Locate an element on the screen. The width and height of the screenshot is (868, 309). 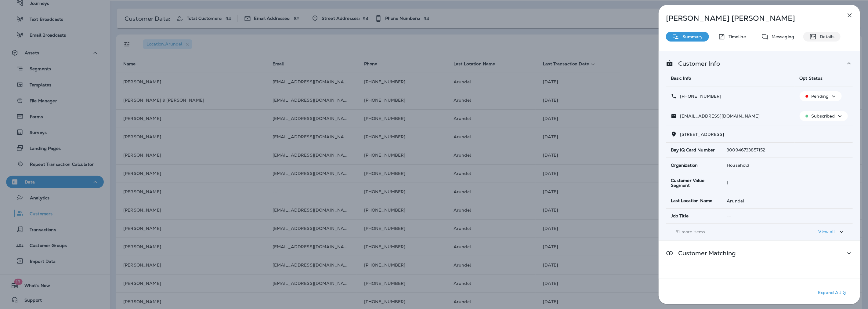
p: Messaging is located at coordinates (781, 37).